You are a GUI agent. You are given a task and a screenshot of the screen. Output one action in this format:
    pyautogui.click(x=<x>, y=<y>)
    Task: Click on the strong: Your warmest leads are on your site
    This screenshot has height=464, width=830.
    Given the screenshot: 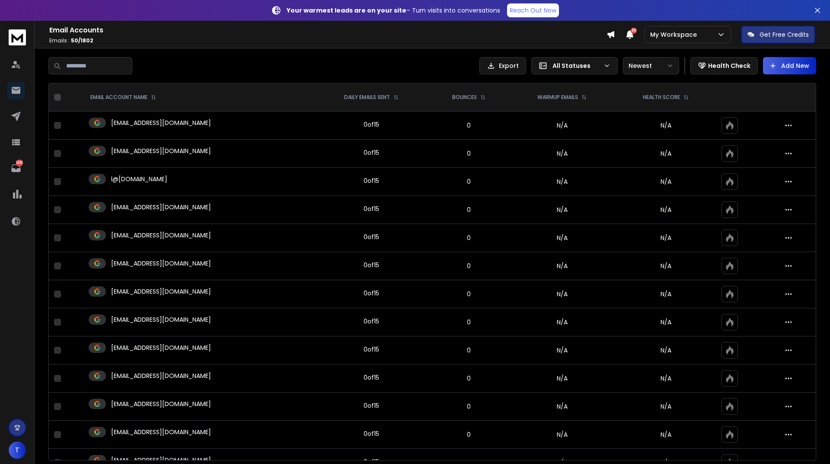 What is the action you would take?
    pyautogui.click(x=346, y=10)
    